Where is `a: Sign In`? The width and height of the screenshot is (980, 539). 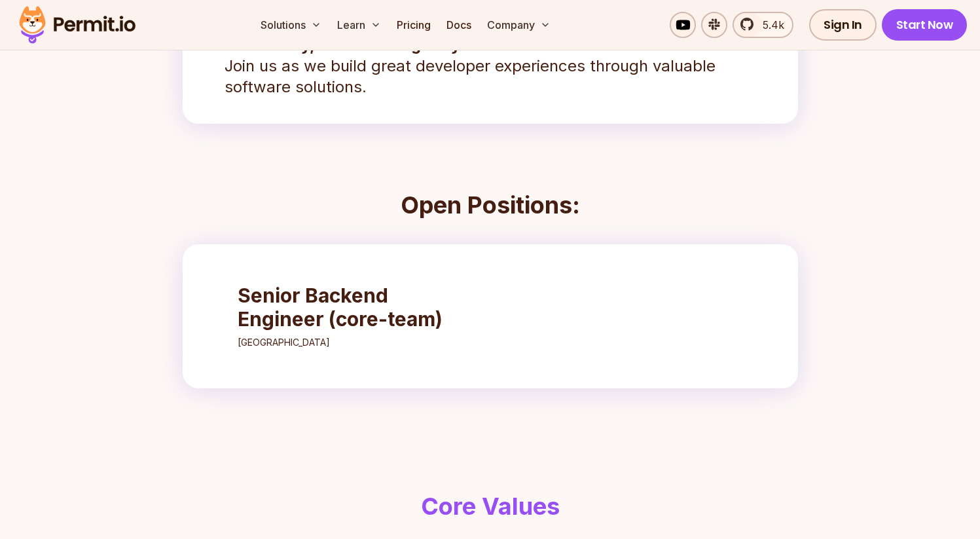
a: Sign In is located at coordinates (842, 25).